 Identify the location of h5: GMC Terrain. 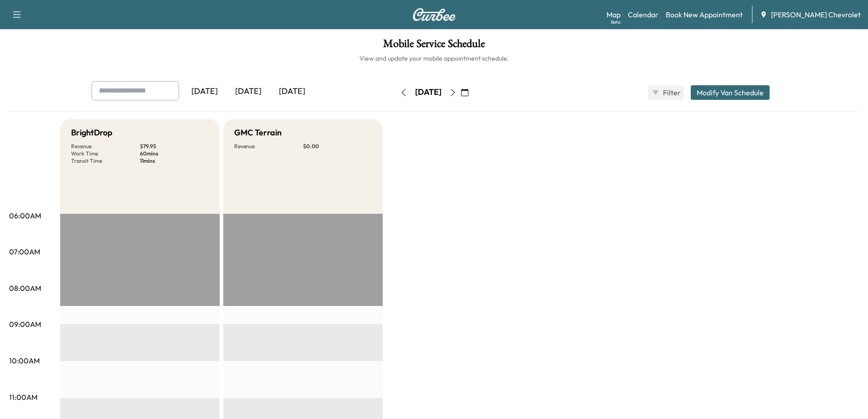
(258, 133).